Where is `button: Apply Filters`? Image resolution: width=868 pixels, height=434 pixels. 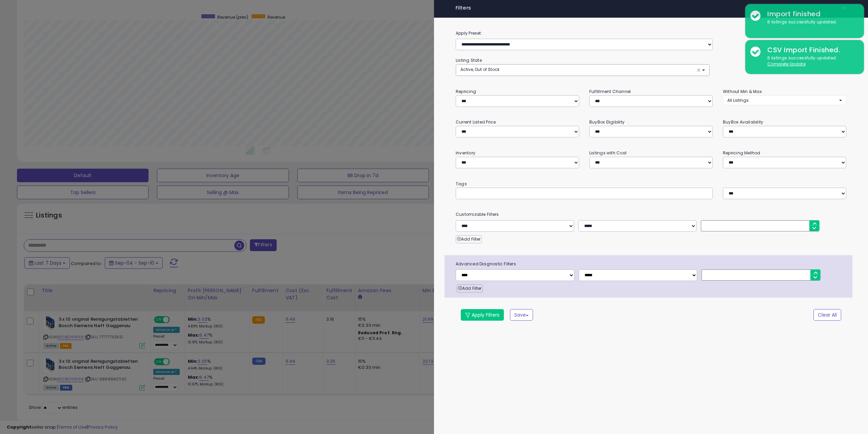
button: Apply Filters is located at coordinates (482, 315).